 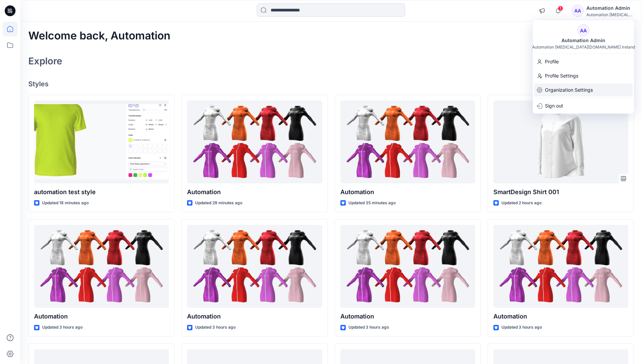 What do you see at coordinates (331, 84) in the screenshot?
I see `h4: Styles` at bounding box center [331, 84].